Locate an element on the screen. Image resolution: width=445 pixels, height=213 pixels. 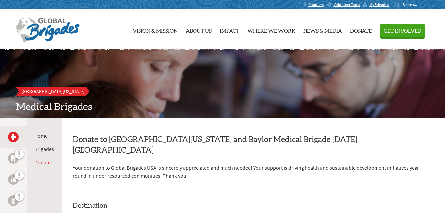
a: Home is located at coordinates (41, 136).